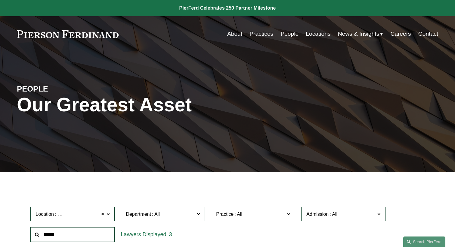  I want to click on a: Practices, so click(261, 34).